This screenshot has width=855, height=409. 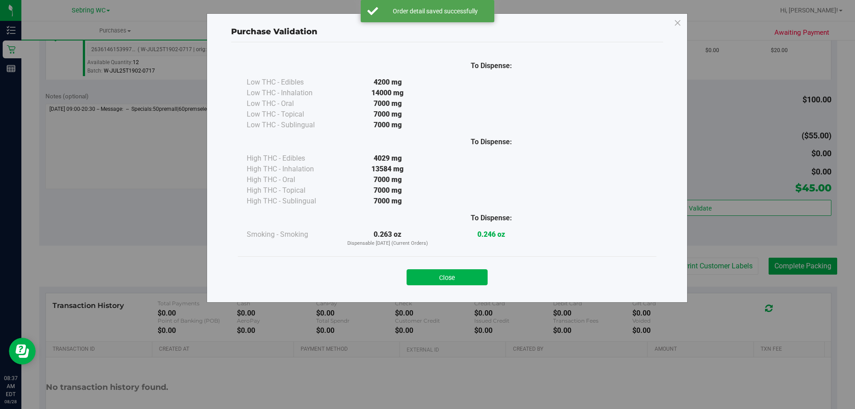 What do you see at coordinates (387, 159) in the screenshot?
I see `div: 4029 mg` at bounding box center [387, 159].